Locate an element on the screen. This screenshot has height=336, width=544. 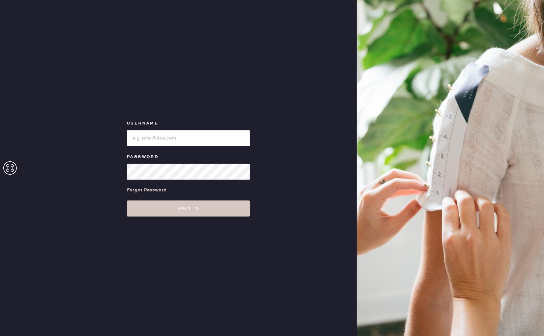
label: Password is located at coordinates (188, 157).